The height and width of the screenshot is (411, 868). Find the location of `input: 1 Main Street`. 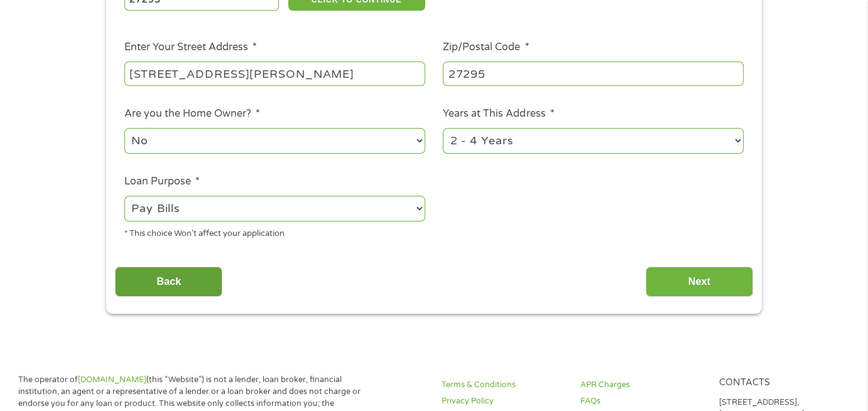

input: 1 Main Street is located at coordinates (274, 73).